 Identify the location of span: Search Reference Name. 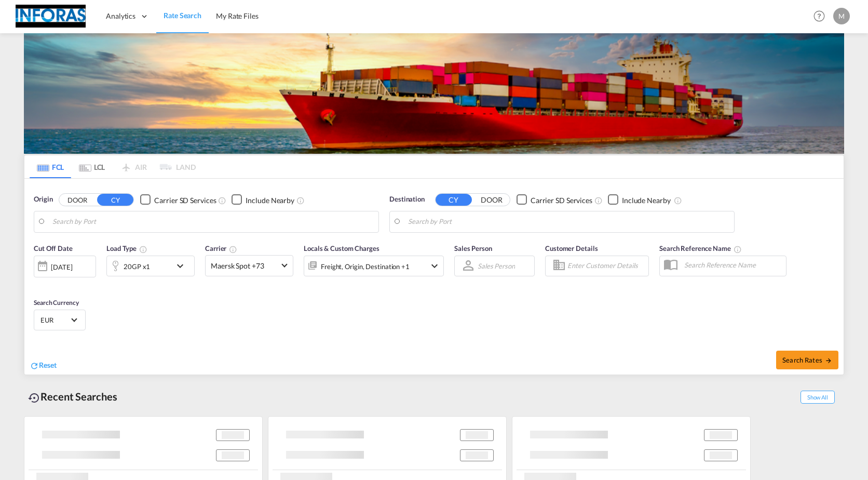
(700, 248).